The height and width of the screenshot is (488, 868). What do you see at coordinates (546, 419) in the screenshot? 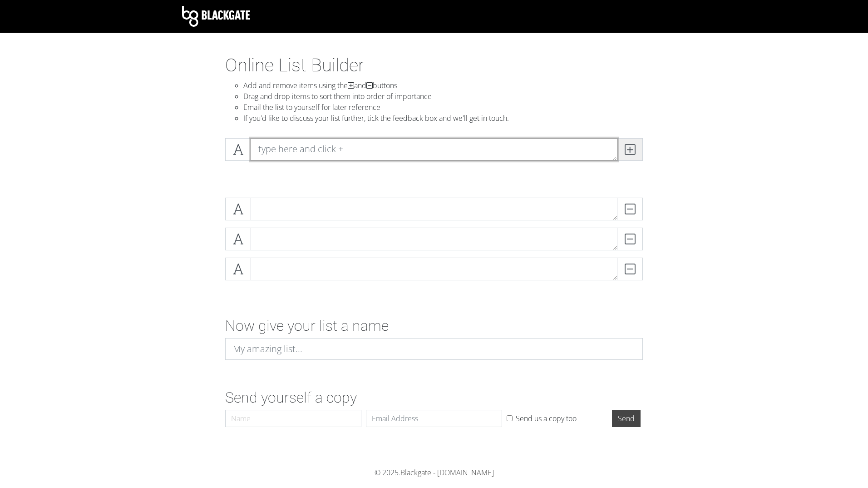
I see `label: Send us a copy too` at bounding box center [546, 419].